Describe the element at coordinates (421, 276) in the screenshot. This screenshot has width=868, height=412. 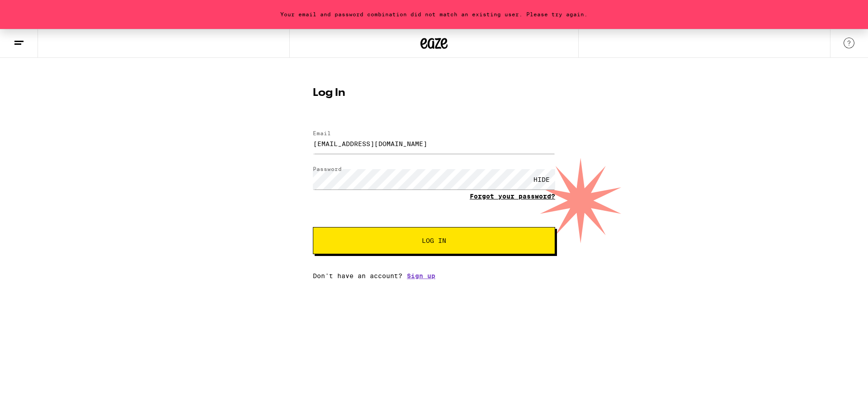
I see `a: Sign up` at that location.